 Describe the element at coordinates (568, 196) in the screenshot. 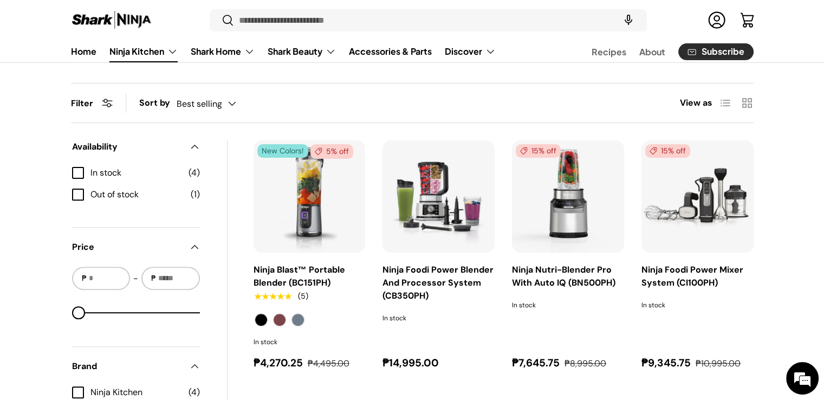

I see `img: ninja-nutri-blender-pro-with-auto-iq-silver-with-sample-food-content-full-view-sharkninja-philipp...` at that location.